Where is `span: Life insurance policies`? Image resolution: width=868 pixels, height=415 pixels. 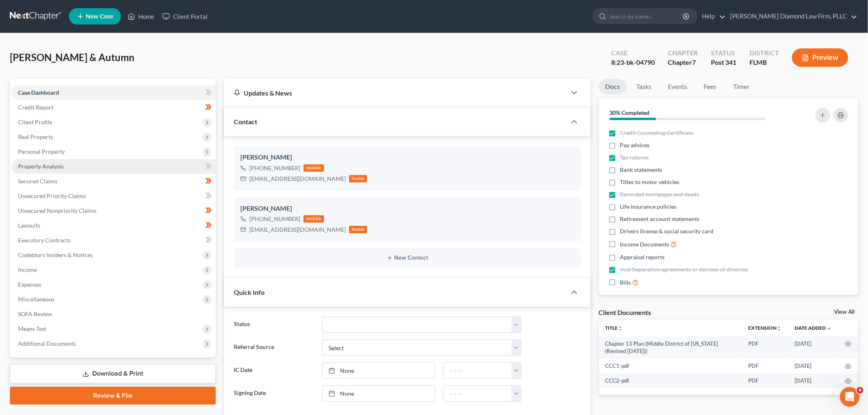
span: Life insurance policies is located at coordinates (649, 207).